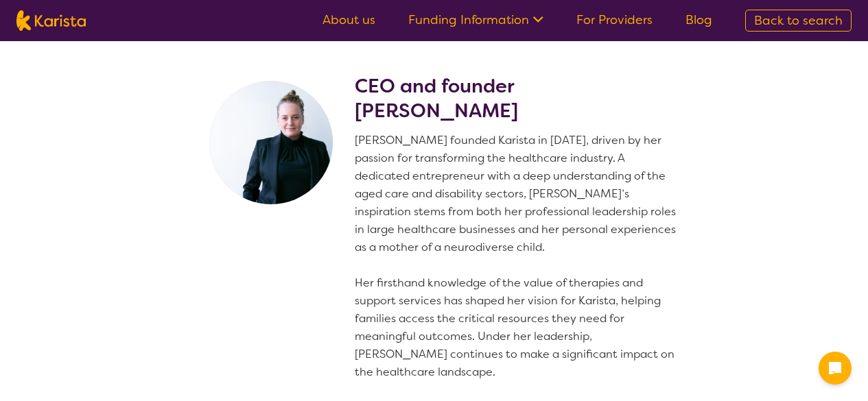 The image size is (868, 401). I want to click on span: Back to search, so click(799, 21).